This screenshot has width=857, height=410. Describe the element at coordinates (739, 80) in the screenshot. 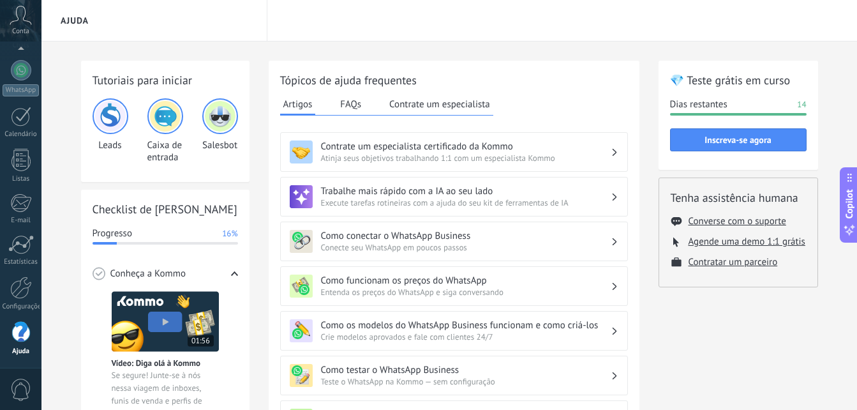

I see `h2: 💎 Teste grátis em curso` at that location.